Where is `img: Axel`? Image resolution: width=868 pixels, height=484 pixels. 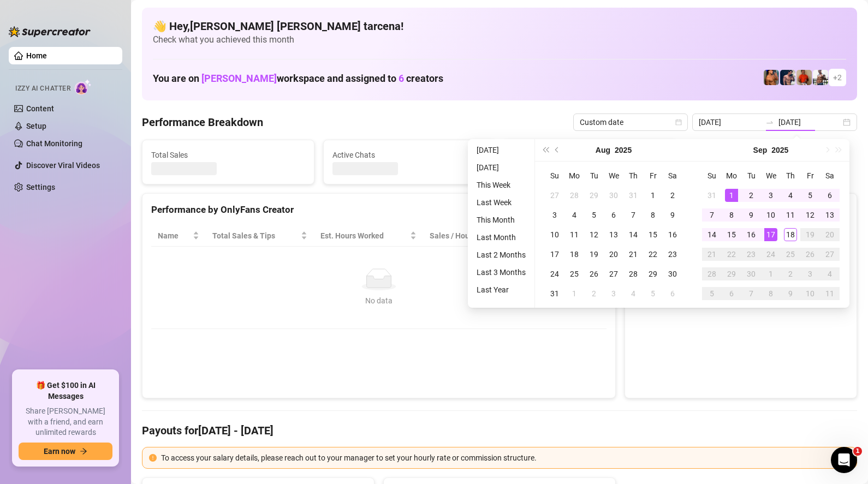
img: Axel is located at coordinates (789, 77).